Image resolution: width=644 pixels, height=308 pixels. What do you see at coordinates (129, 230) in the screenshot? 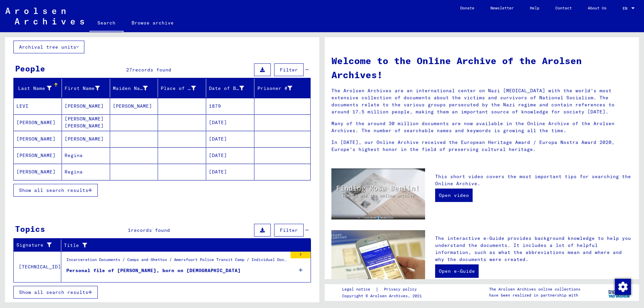
I see `span: 1` at bounding box center [129, 230].